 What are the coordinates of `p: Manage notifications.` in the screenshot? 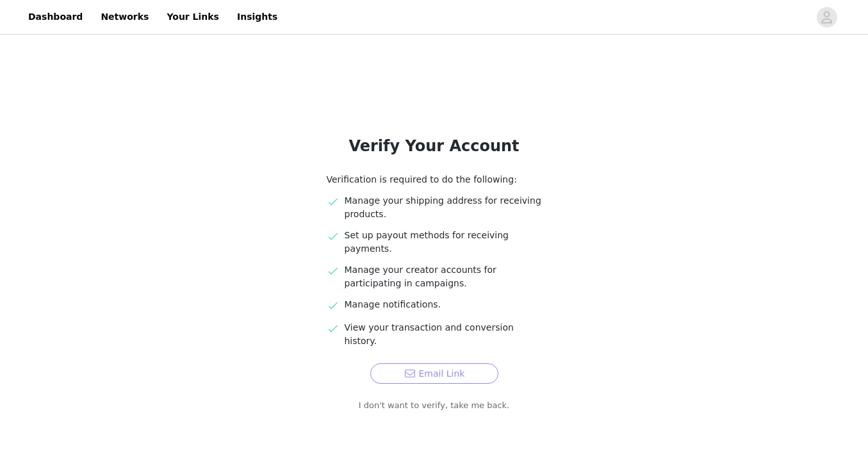 It's located at (444, 304).